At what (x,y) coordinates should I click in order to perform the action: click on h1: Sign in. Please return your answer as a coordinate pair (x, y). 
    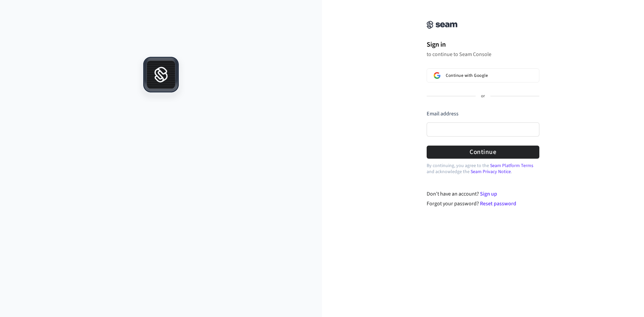
    Looking at the image, I should click on (483, 45).